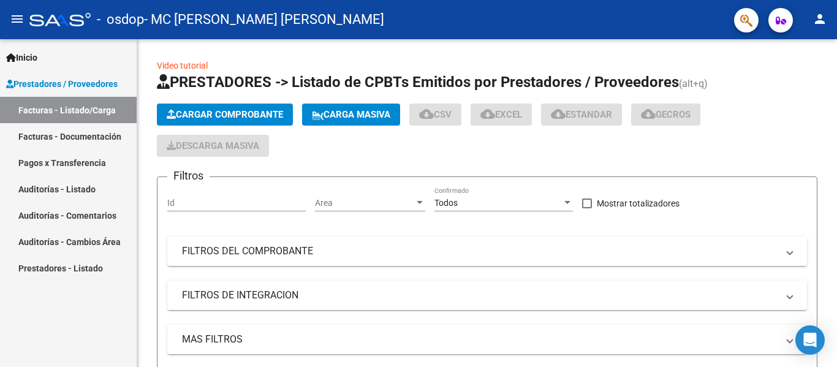  I want to click on button: Cargar Comprobante, so click(225, 115).